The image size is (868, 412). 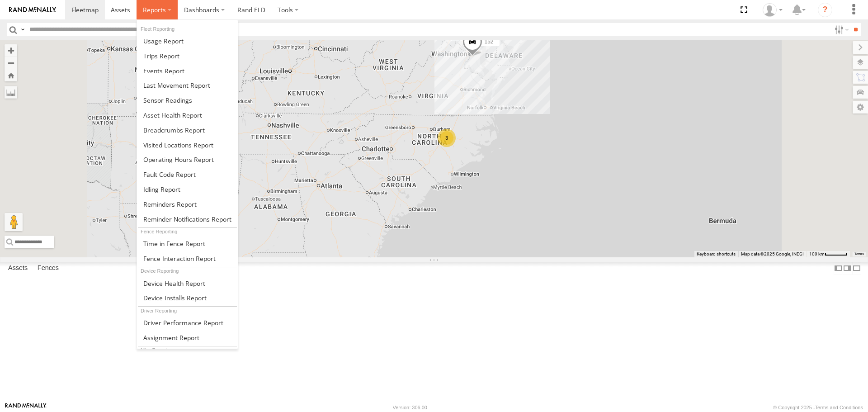 What do you see at coordinates (187, 56) in the screenshot?
I see `a: Trips Report` at bounding box center [187, 56].